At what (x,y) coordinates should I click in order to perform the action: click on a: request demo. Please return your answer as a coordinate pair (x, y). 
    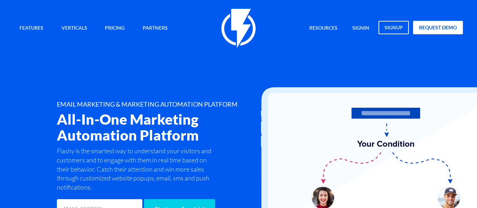
    Looking at the image, I should click on (438, 28).